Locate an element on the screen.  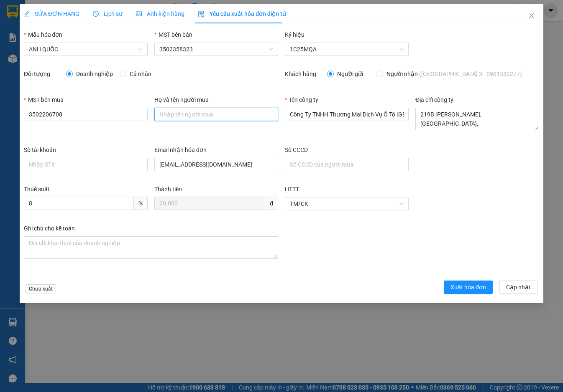
span: Xuất hóa đơn is located at coordinates (468, 287).